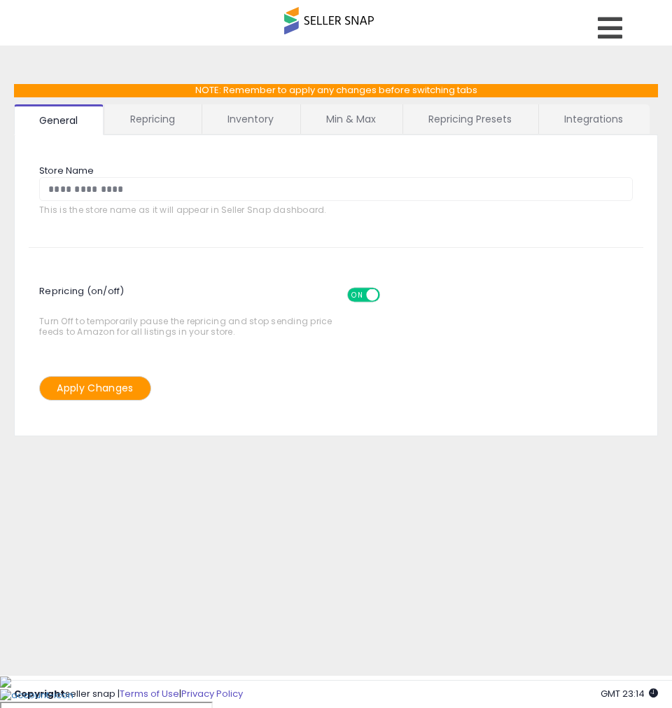 This screenshot has height=708, width=672. What do you see at coordinates (95, 388) in the screenshot?
I see `button: Apply Changes` at bounding box center [95, 388].